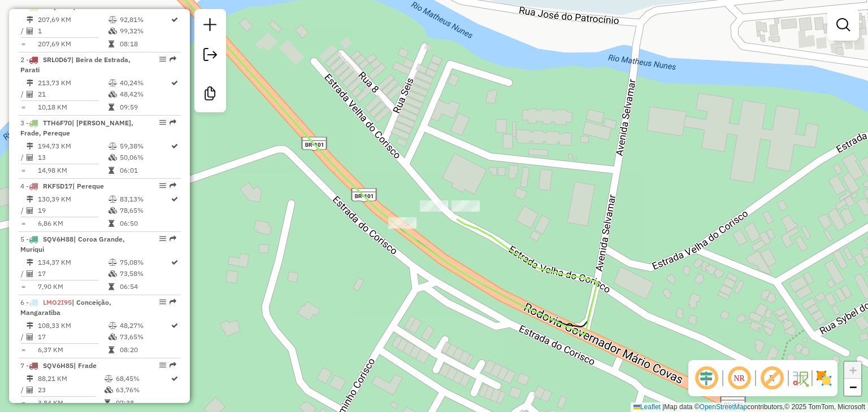 The height and width of the screenshot is (412, 868). What do you see at coordinates (800, 378) in the screenshot?
I see `img: Fluxo de ruas` at bounding box center [800, 378].